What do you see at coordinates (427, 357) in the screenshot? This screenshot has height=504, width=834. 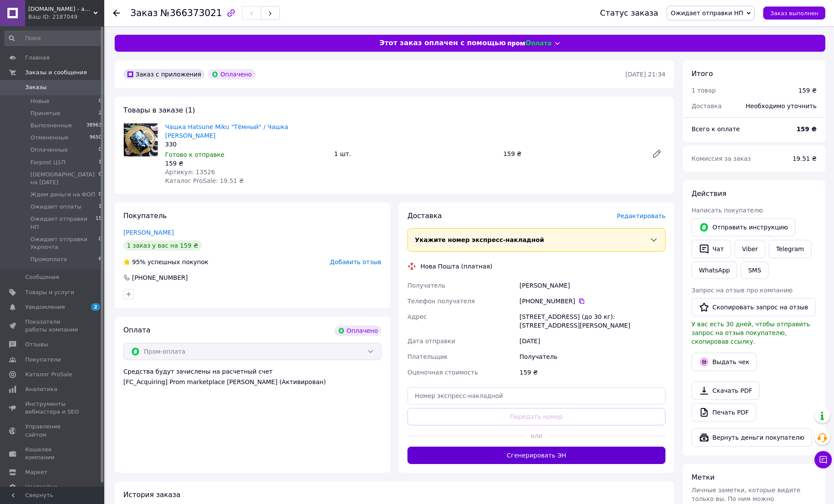 I see `span: Плательщик` at bounding box center [427, 357].